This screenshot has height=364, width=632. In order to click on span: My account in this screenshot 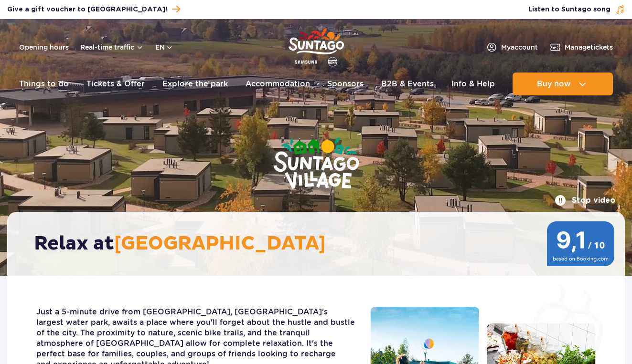, I will do `click(519, 47)`.